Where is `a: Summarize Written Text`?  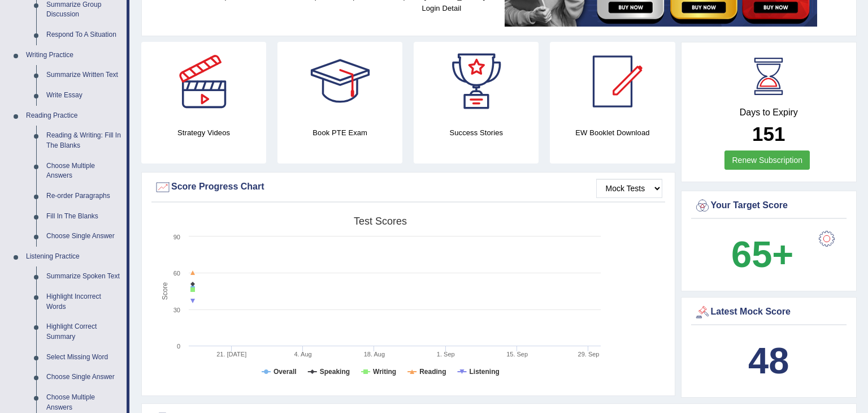
a: Summarize Written Text is located at coordinates (84, 75).